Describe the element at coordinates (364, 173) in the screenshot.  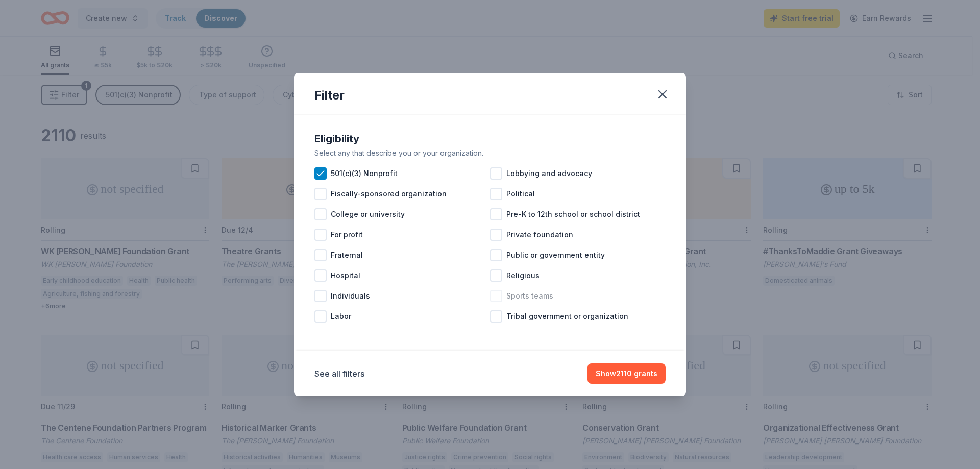
I see `span: 501(c)(3) Nonprofit` at that location.